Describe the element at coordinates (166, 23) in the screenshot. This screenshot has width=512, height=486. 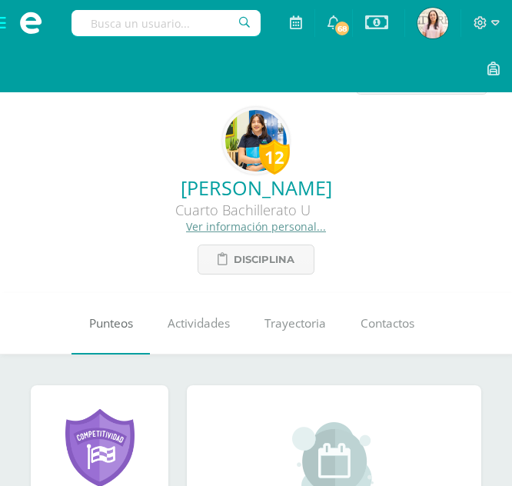
I see `input: Busca un usuario...` at that location.